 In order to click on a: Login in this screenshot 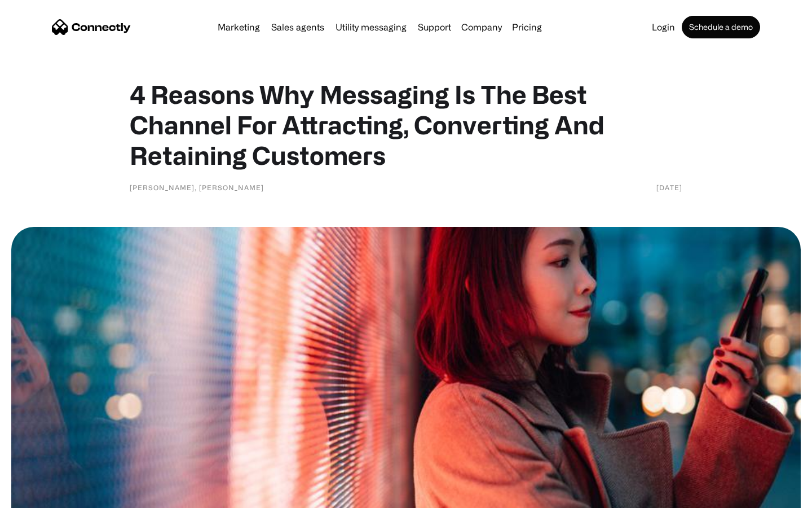, I will do `click(664, 27)`.